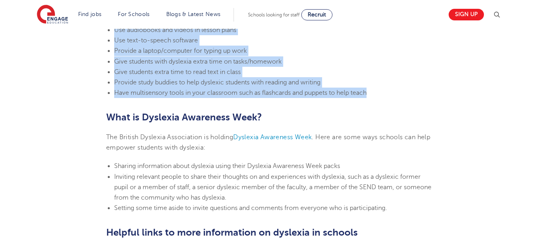 The width and height of the screenshot is (538, 248). Describe the element at coordinates (180, 51) in the screenshot. I see `span: Provide a laptop/computer for typing up work` at that location.